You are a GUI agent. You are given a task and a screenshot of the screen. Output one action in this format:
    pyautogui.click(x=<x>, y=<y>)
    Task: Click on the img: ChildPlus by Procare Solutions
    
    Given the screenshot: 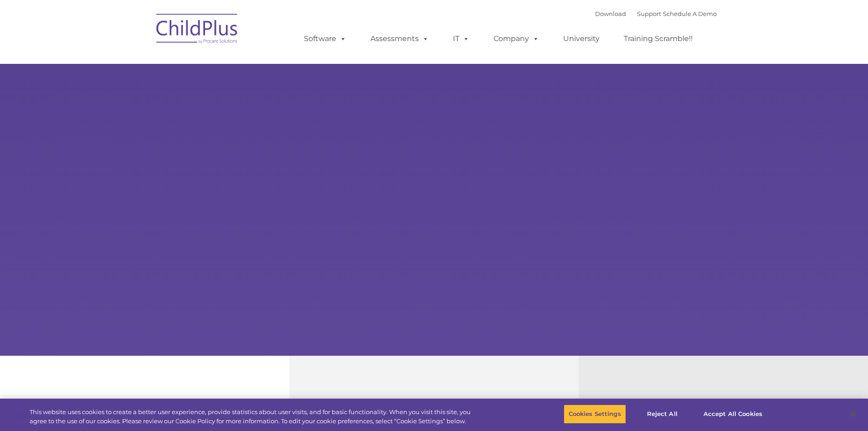 What is the action you would take?
    pyautogui.click(x=197, y=30)
    